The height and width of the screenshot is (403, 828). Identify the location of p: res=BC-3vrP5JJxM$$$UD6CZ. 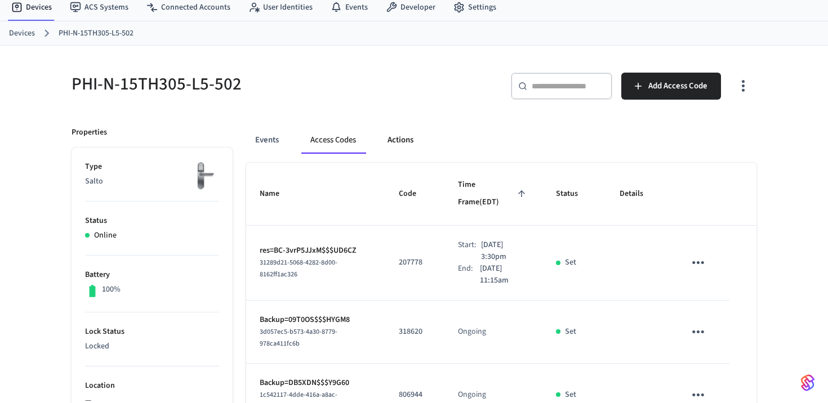
(315, 251).